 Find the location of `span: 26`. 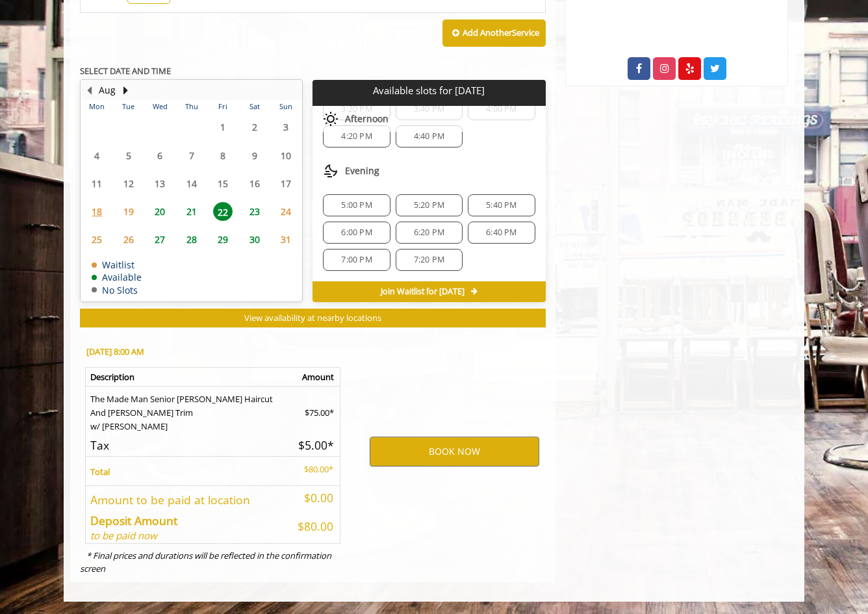

span: 26 is located at coordinates (129, 239).